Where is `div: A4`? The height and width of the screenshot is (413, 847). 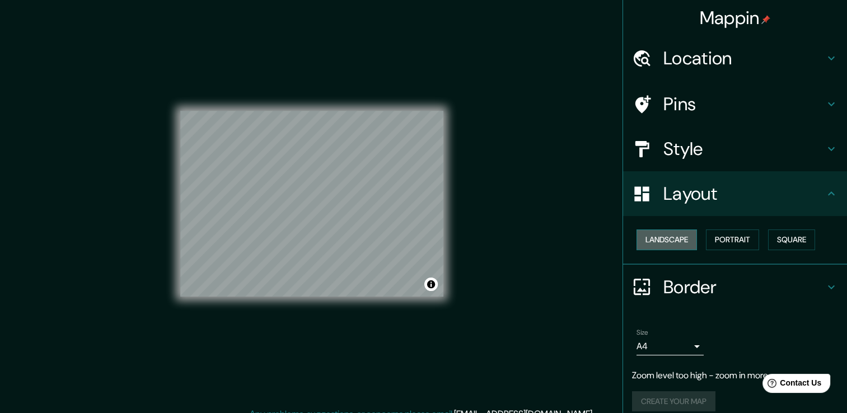
div: A4 is located at coordinates (670, 346).